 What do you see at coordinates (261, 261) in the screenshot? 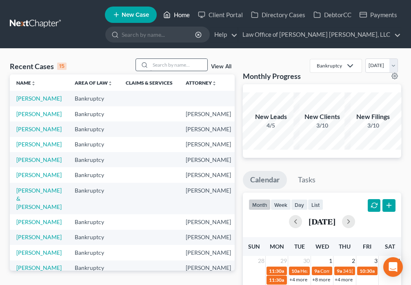
I see `span: 28` at bounding box center [261, 261].